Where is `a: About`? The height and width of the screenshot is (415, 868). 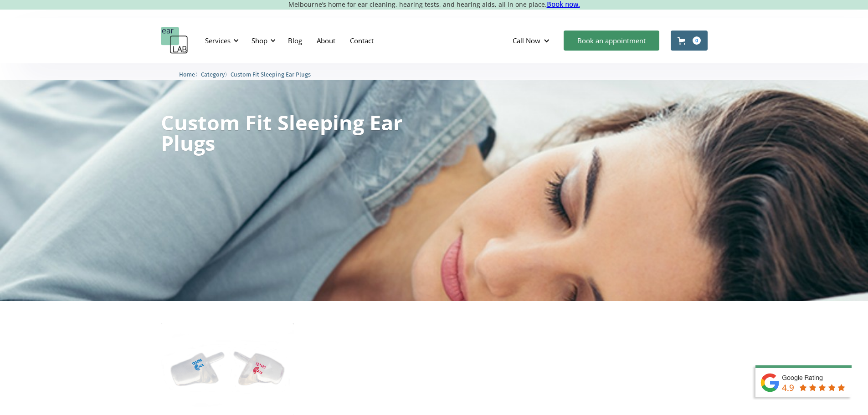 a: About is located at coordinates (326, 40).